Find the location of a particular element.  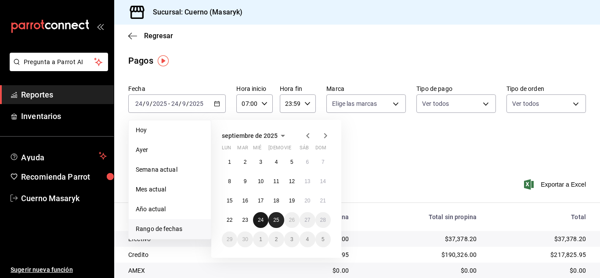

abbr: 30 de septiembre de 2025 is located at coordinates (245, 239).